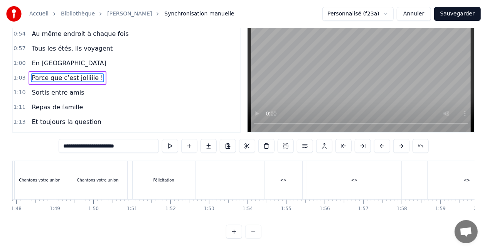  I want to click on span: 1:10, so click(19, 93).